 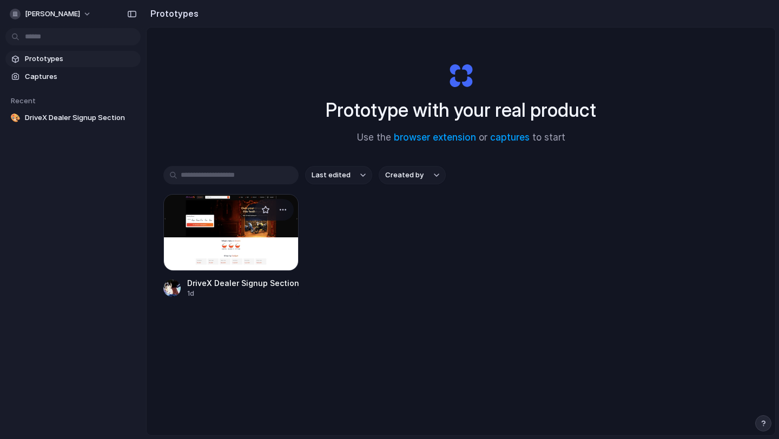 What do you see at coordinates (435, 137) in the screenshot?
I see `a: browser extension` at bounding box center [435, 137].